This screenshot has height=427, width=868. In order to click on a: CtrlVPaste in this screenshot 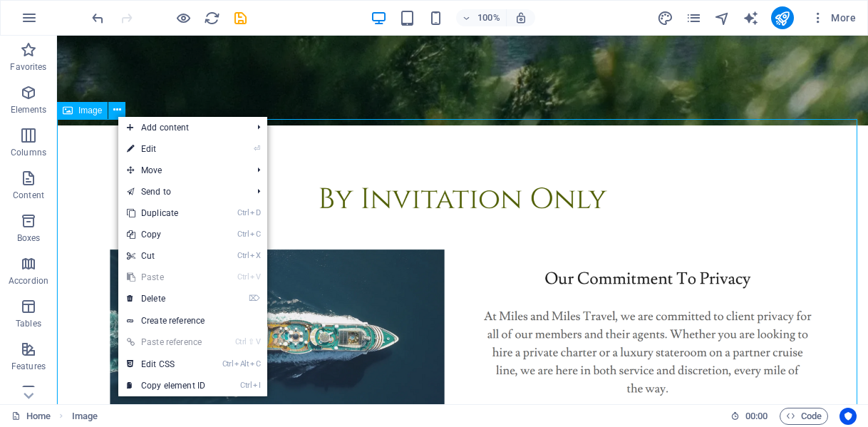, I will do `click(166, 278)`.